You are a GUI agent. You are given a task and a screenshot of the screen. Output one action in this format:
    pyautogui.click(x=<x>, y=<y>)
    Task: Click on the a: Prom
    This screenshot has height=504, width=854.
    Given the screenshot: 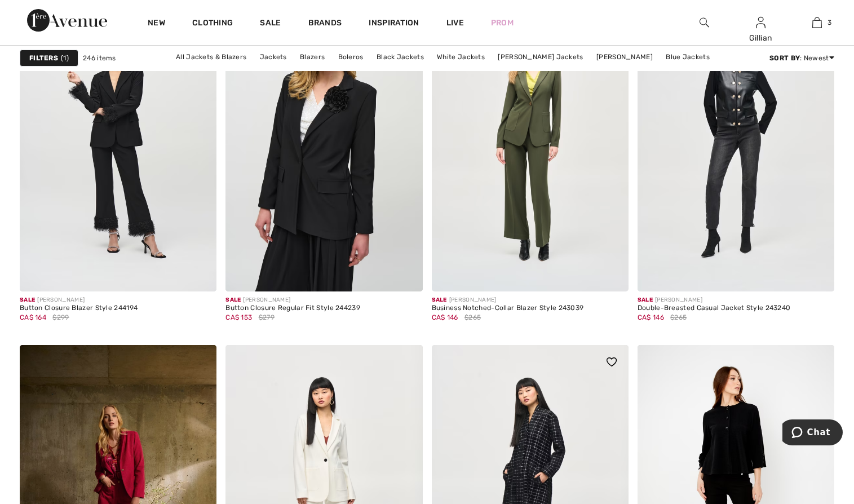 What is the action you would take?
    pyautogui.click(x=502, y=23)
    